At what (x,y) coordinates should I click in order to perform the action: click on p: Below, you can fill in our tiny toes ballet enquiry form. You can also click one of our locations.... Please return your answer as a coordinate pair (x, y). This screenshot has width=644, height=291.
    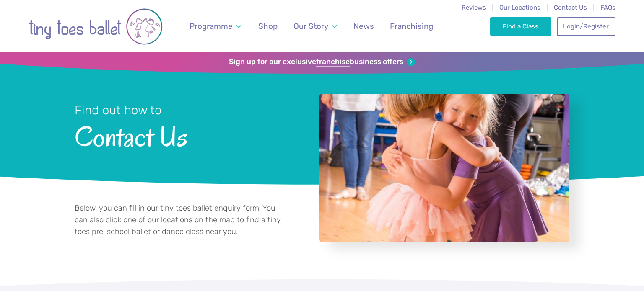
    Looking at the image, I should click on (179, 220).